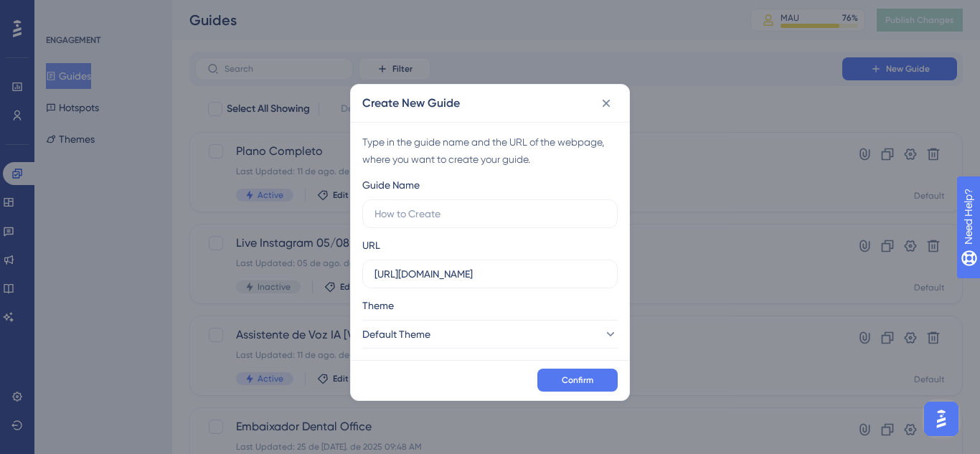  I want to click on img: launcher-image-alternative-text, so click(22, 22).